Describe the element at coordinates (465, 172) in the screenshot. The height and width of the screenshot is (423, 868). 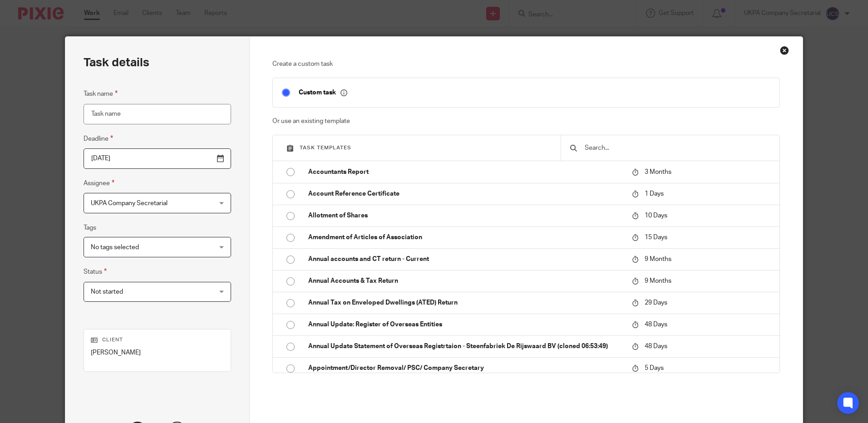
I see `p: Accountants Report` at that location.